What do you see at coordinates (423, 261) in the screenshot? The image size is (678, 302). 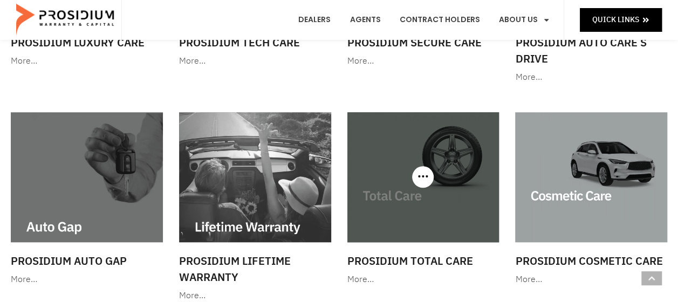 I see `h3: Prosidium Total Care` at bounding box center [423, 261].